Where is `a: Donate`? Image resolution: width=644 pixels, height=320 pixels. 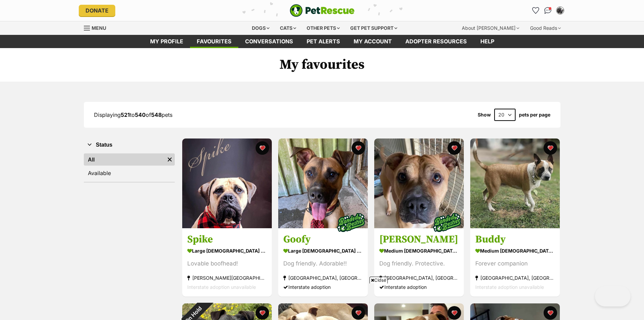 a: Donate is located at coordinates (97, 10).